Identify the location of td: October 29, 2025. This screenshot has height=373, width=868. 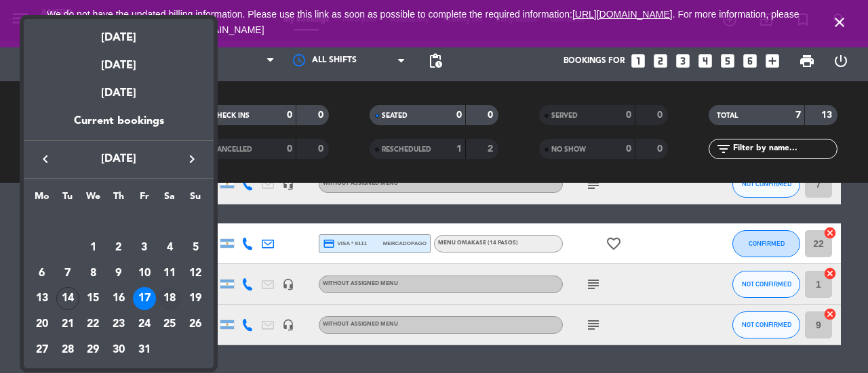
(93, 351).